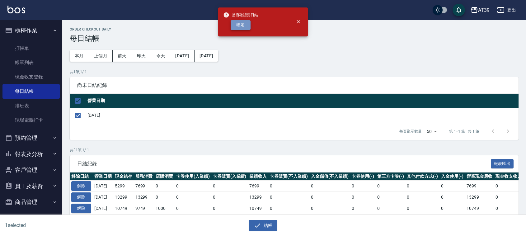 The height and width of the screenshot is (236, 526). I want to click on th: 第三方卡券(-), so click(391, 176).